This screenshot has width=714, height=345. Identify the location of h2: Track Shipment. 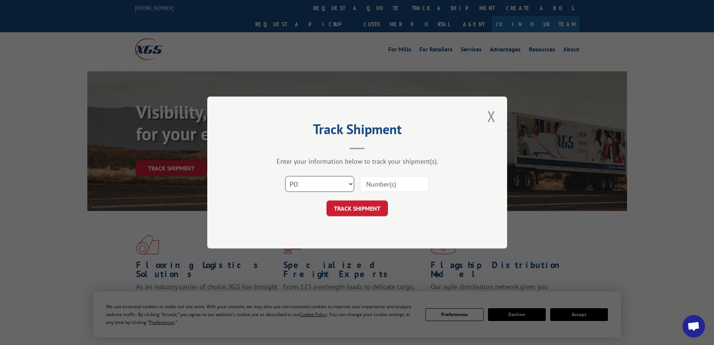
(357, 131).